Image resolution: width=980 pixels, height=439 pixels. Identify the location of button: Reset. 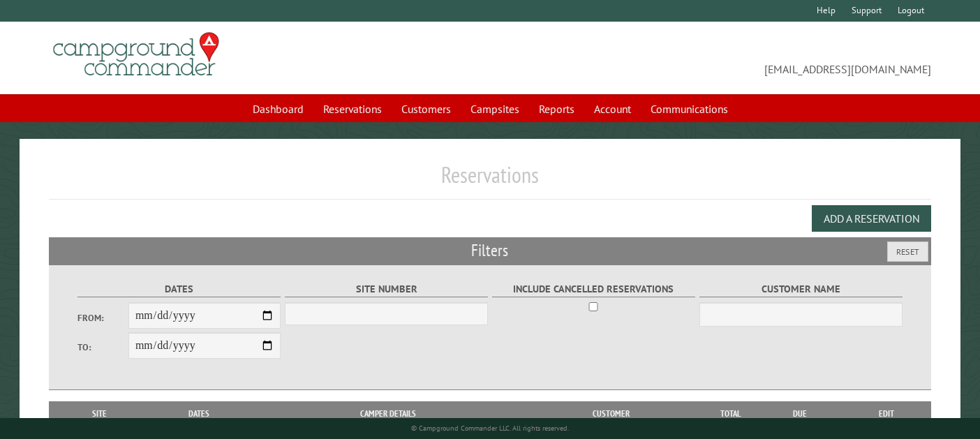
(908, 251).